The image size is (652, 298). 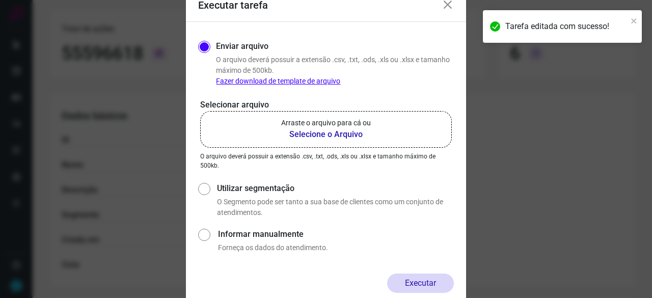 What do you see at coordinates (335, 188) in the screenshot?
I see `label: Utilizar segmentação` at bounding box center [335, 188].